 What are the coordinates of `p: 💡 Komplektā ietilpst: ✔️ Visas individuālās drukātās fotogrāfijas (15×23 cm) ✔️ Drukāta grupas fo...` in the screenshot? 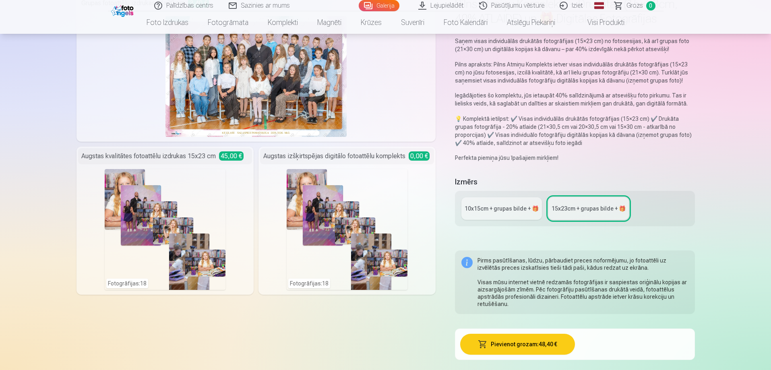 It's located at (575, 131).